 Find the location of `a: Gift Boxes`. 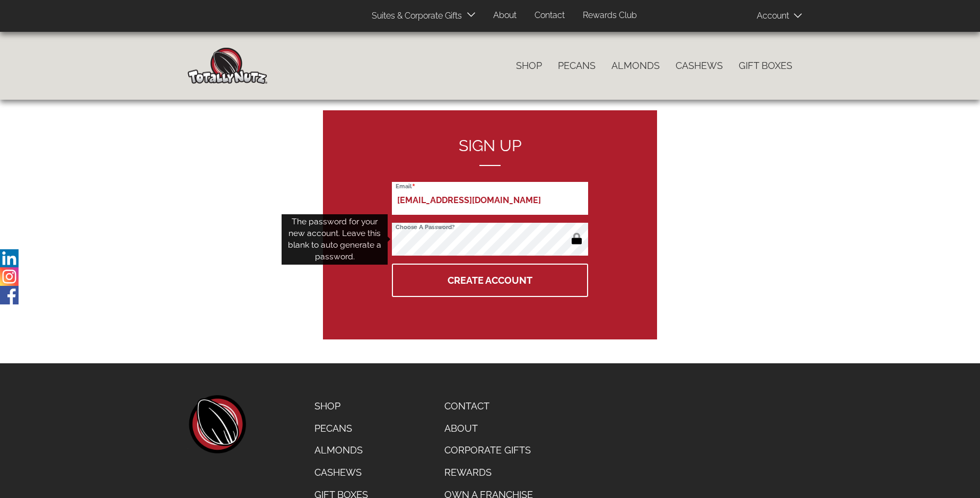

a: Gift Boxes is located at coordinates (765, 66).